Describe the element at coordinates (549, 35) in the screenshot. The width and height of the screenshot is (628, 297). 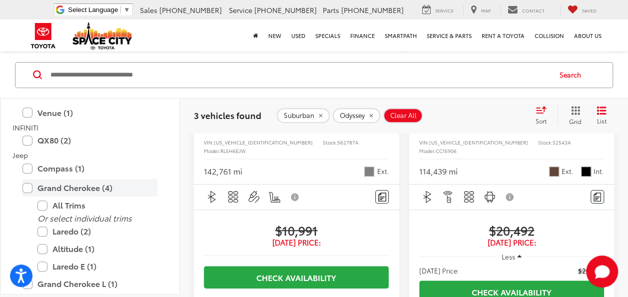
I see `a: Collision` at that location.